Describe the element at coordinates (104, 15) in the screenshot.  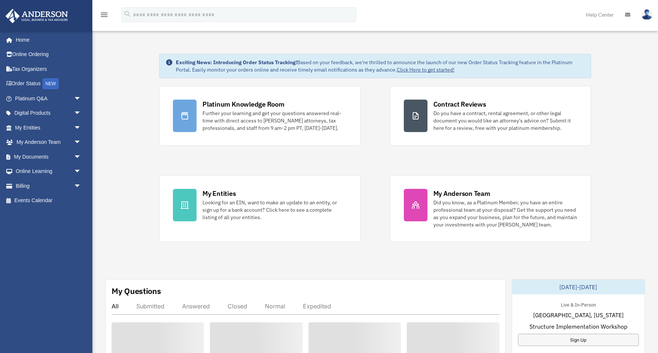
I see `i: menu` at that location.